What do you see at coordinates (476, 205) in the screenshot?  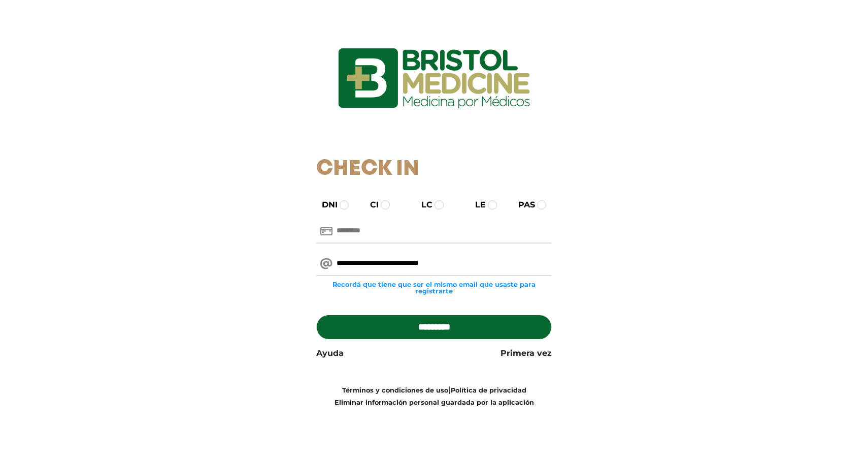 I see `label: LE` at bounding box center [476, 205].